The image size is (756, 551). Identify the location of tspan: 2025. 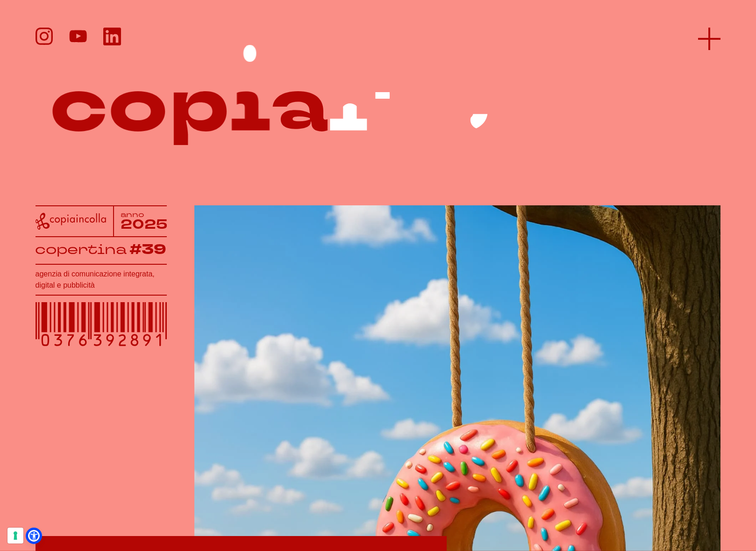
(144, 225).